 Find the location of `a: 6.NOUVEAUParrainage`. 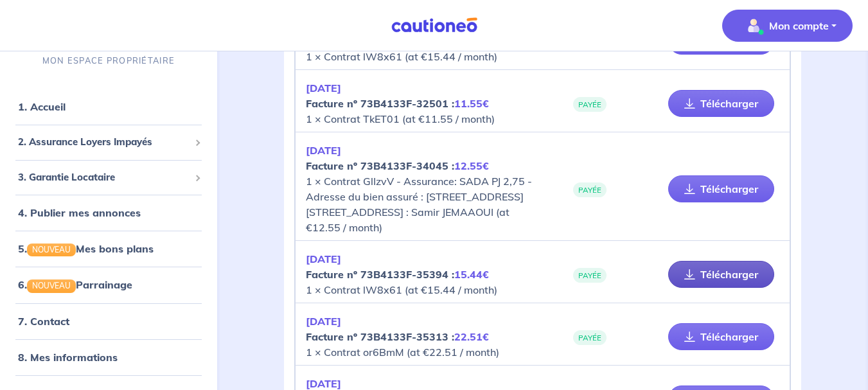

a: 6.NOUVEAUParrainage is located at coordinates (75, 284).